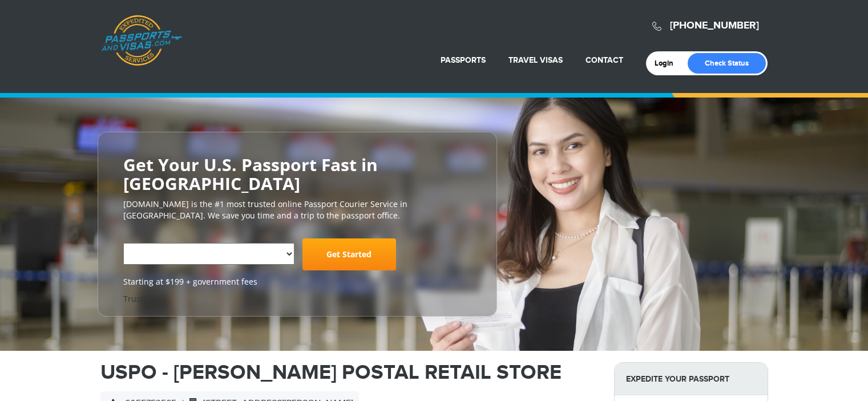 This screenshot has height=401, width=868. Describe the element at coordinates (463, 60) in the screenshot. I see `a: Passports` at that location.